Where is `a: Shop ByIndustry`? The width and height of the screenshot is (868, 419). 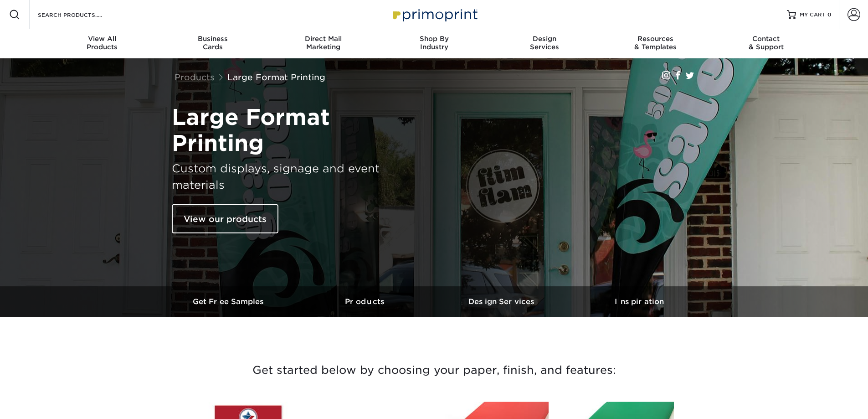
a: Shop ByIndustry is located at coordinates (434, 44).